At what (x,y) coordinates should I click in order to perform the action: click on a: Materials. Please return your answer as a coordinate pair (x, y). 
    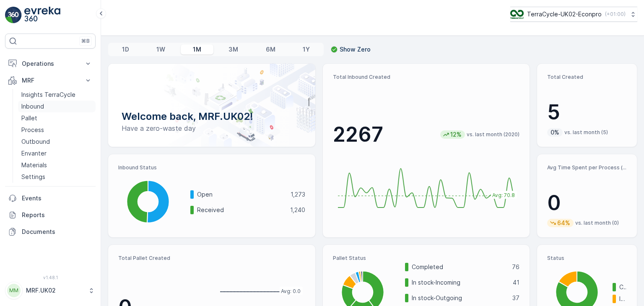
    Looking at the image, I should click on (57, 165).